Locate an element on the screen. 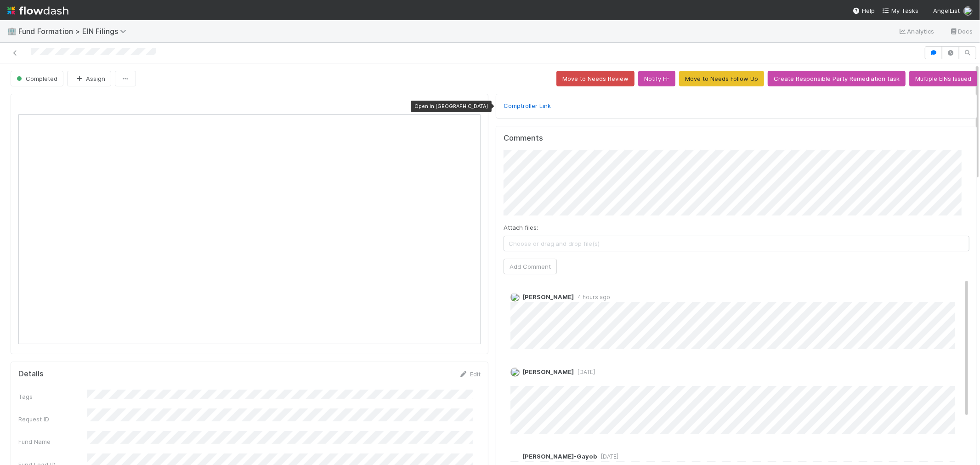  button: Assign is located at coordinates (89, 78).